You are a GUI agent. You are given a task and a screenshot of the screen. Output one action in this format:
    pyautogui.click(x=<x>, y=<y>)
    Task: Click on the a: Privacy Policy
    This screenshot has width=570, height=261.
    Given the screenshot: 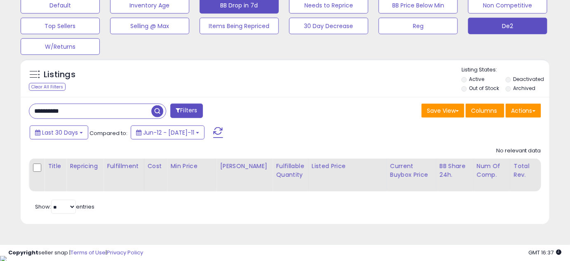 What is the action you would take?
    pyautogui.click(x=125, y=252)
    